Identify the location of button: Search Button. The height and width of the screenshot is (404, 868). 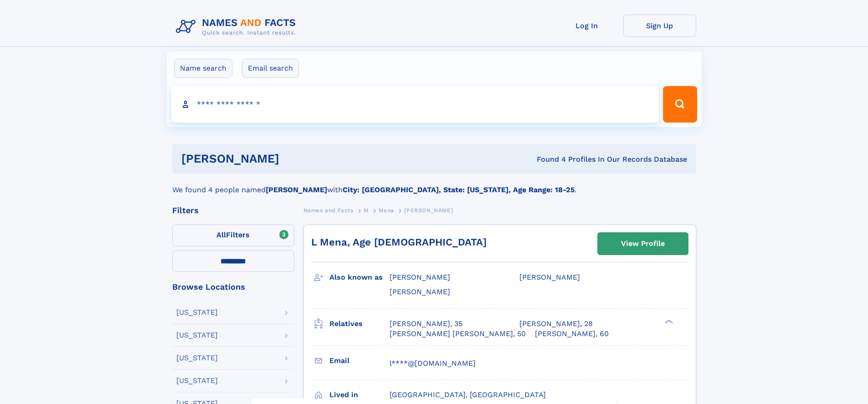
(680, 104).